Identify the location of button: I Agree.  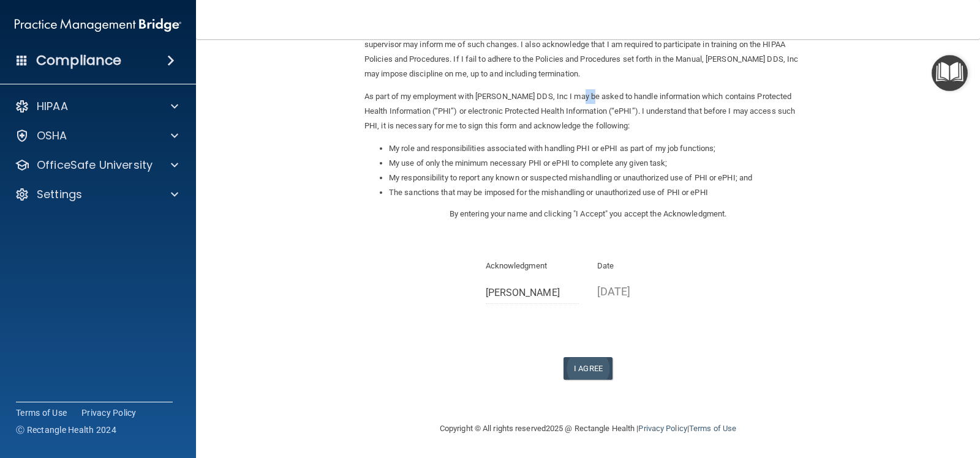
(588, 368).